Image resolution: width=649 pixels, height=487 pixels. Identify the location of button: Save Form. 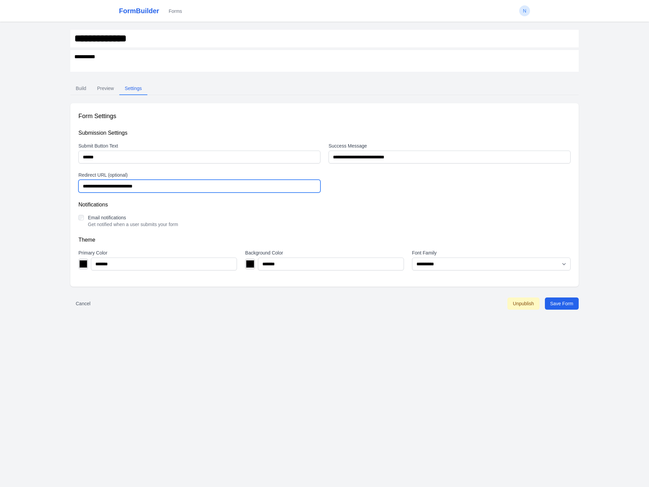
(562, 303).